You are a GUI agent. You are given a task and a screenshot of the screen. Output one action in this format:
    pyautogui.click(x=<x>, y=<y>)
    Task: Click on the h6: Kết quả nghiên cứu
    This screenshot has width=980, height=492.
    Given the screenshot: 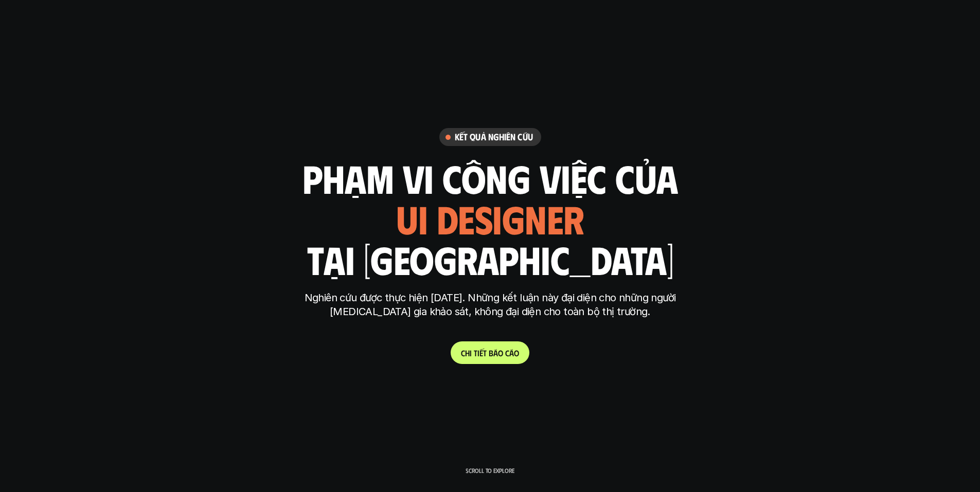 What is the action you would take?
    pyautogui.click(x=494, y=137)
    